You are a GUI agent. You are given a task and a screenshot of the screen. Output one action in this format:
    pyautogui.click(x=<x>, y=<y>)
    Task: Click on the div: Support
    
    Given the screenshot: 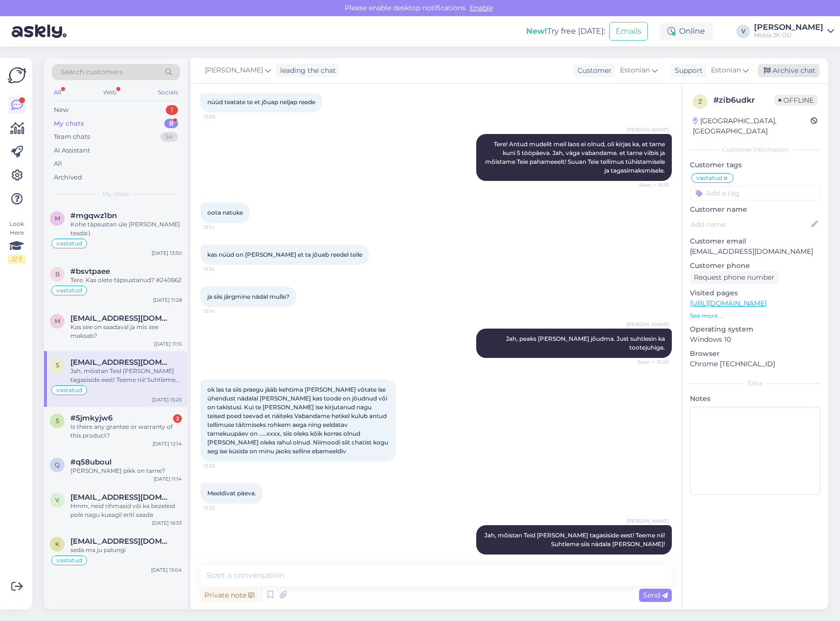 What is the action you would take?
    pyautogui.click(x=687, y=70)
    